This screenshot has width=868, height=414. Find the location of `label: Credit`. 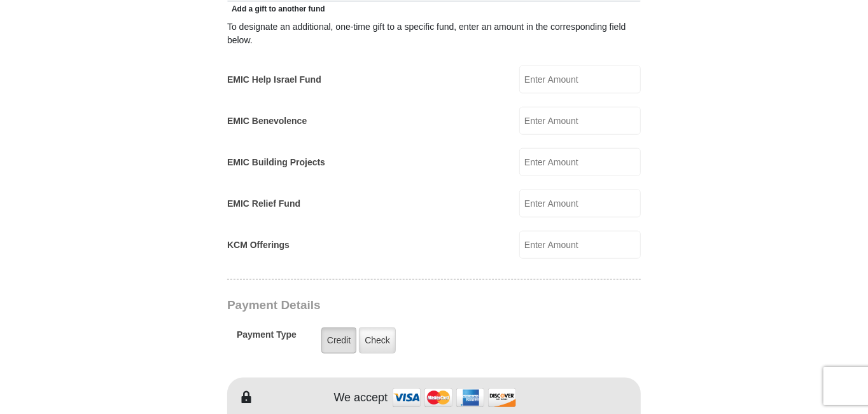

label: Credit is located at coordinates (338, 340).